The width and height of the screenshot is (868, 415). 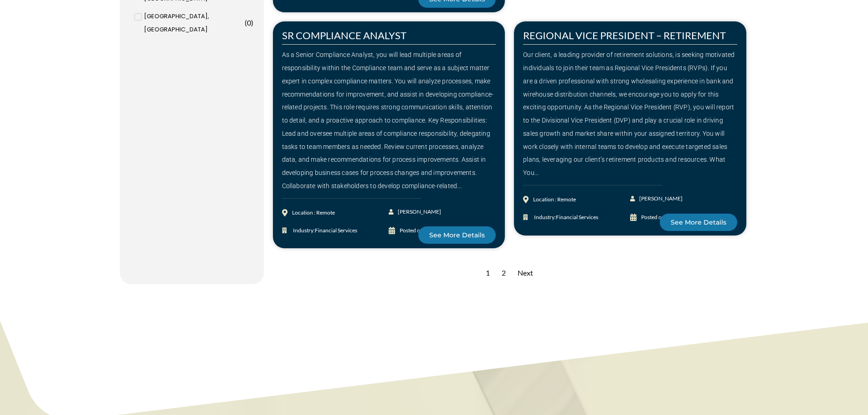 What do you see at coordinates (630, 114) in the screenshot?
I see `div: Our client, a leading provider of retirement solutions, is seeking motivated individuals to join ...` at bounding box center [630, 114].